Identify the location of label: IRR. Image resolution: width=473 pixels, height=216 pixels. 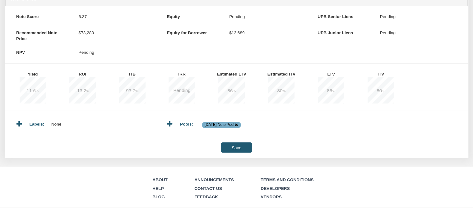
(184, 73).